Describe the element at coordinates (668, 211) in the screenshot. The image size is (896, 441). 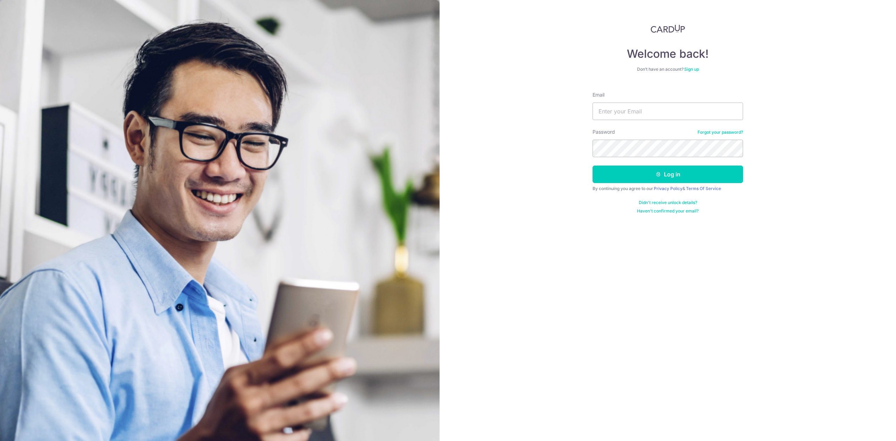
I see `a: Haven't confirmed your email?` at that location.